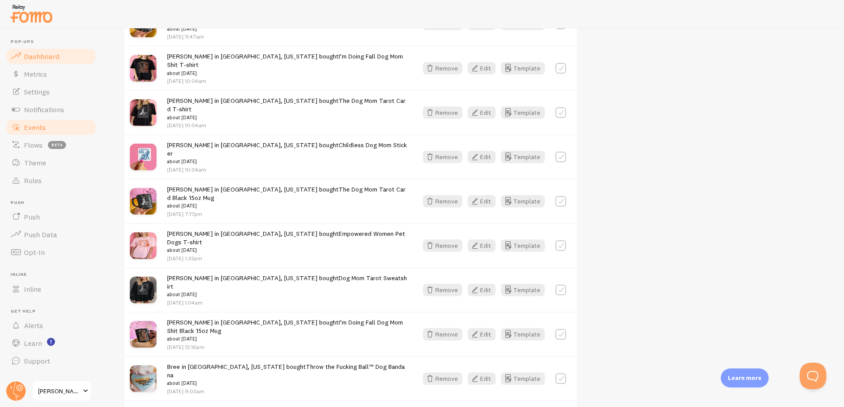 This screenshot has height=407, width=844. What do you see at coordinates (51, 74) in the screenshot?
I see `a: Metrics` at bounding box center [51, 74].